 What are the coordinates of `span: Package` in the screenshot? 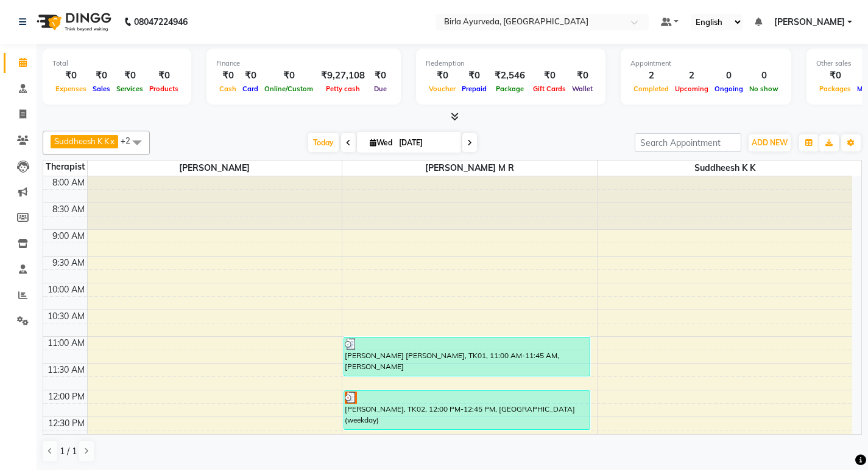 It's located at (510, 89).